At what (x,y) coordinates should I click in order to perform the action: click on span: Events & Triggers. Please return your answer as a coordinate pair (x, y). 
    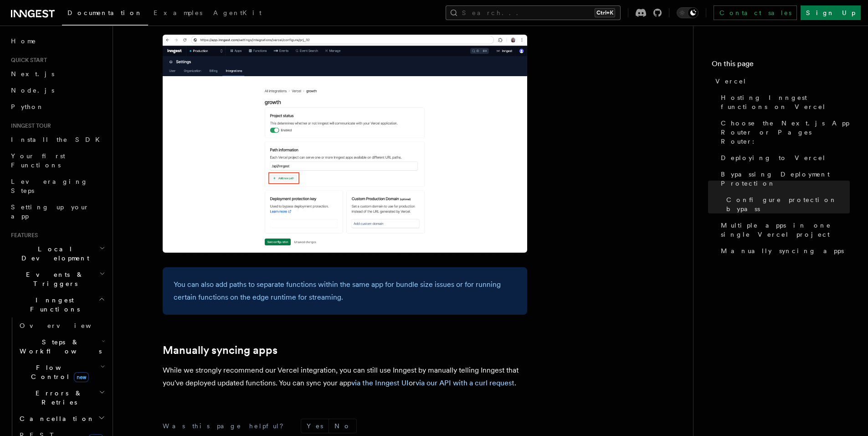
    Looking at the image, I should click on (53, 279).